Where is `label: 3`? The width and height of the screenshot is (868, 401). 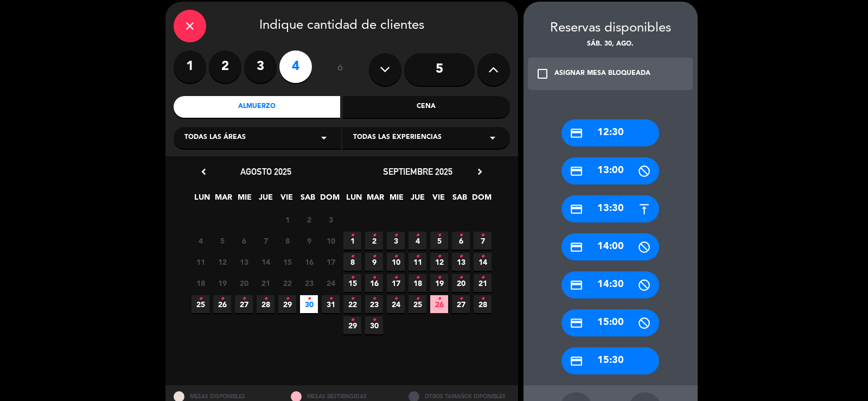 label: 3 is located at coordinates (260, 67).